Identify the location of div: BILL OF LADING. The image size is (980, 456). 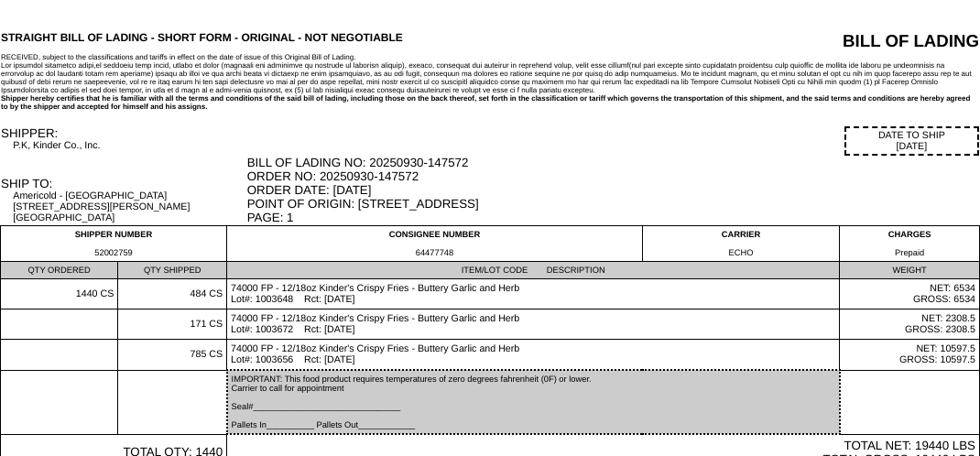
(843, 41).